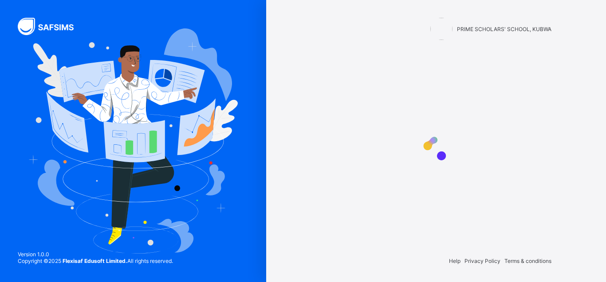  Describe the element at coordinates (51, 26) in the screenshot. I see `img: SAFSIMS Logo` at that location.